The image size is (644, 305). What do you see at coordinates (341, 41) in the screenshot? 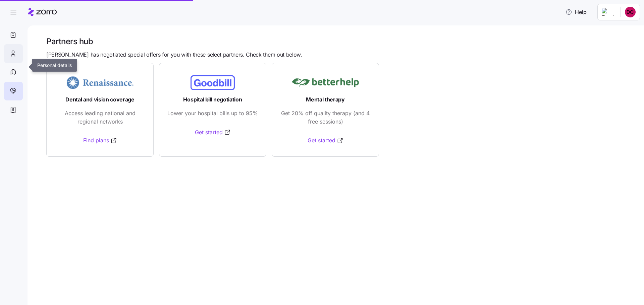
I see `h1: Partners hub` at bounding box center [341, 41].